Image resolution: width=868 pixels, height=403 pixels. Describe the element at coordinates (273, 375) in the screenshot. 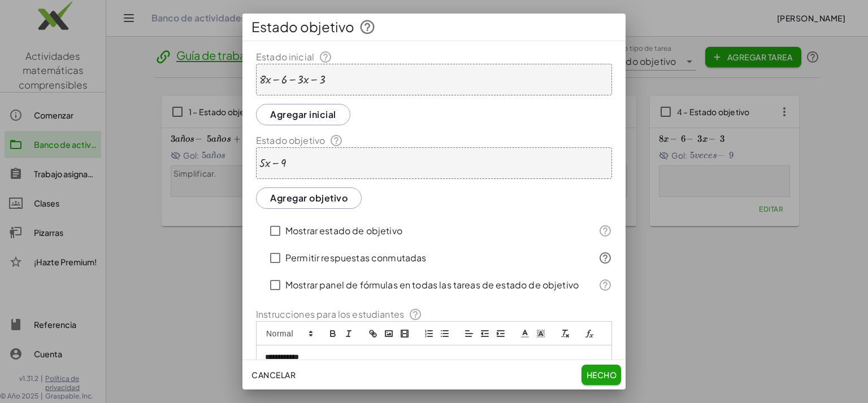

I see `font: Cancelar` at that location.